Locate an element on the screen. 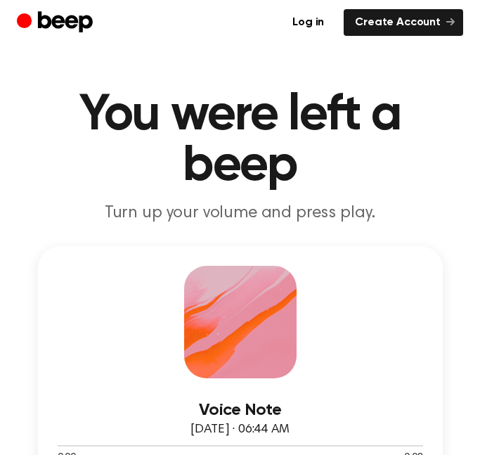 Image resolution: width=480 pixels, height=455 pixels. h1: You were left a beep is located at coordinates (240, 141).